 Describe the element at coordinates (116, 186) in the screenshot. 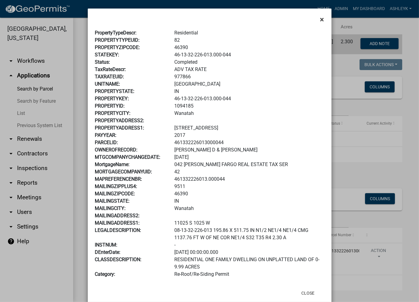

I see `b: MAILINGZIPPLUS4:` at that location.